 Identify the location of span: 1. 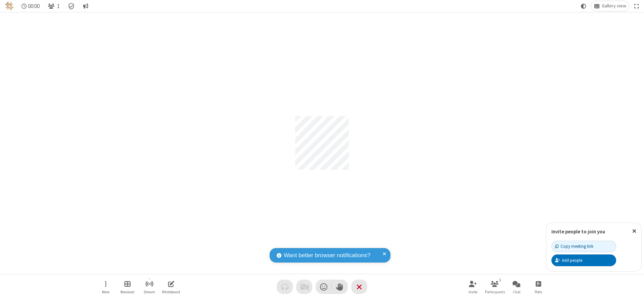
(58, 6).